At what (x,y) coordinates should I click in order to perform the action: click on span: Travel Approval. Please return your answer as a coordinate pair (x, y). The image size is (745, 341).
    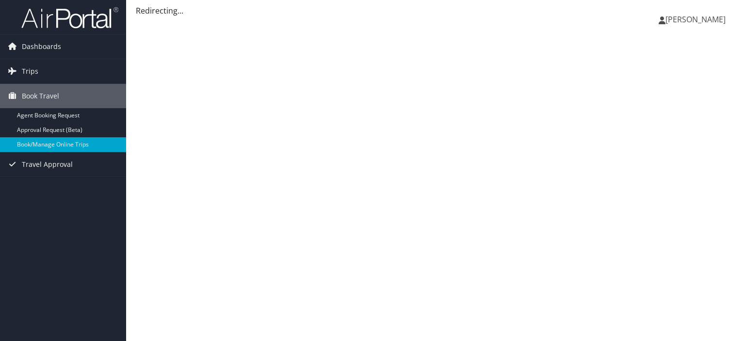
    Looking at the image, I should click on (47, 164).